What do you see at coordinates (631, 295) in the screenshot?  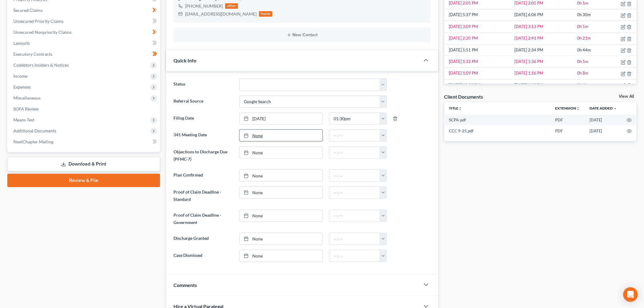 I see `div: Open Intercom Messenger` at bounding box center [631, 295].